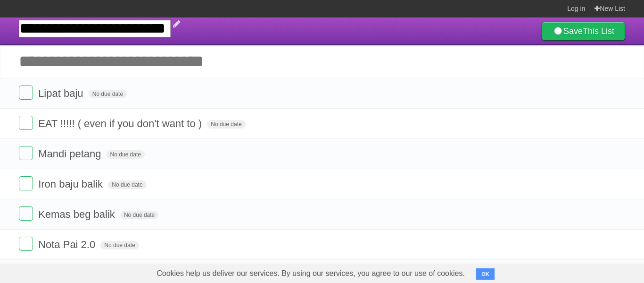  Describe the element at coordinates (78, 213) in the screenshot. I see `span: Kemas beg balik` at that location.